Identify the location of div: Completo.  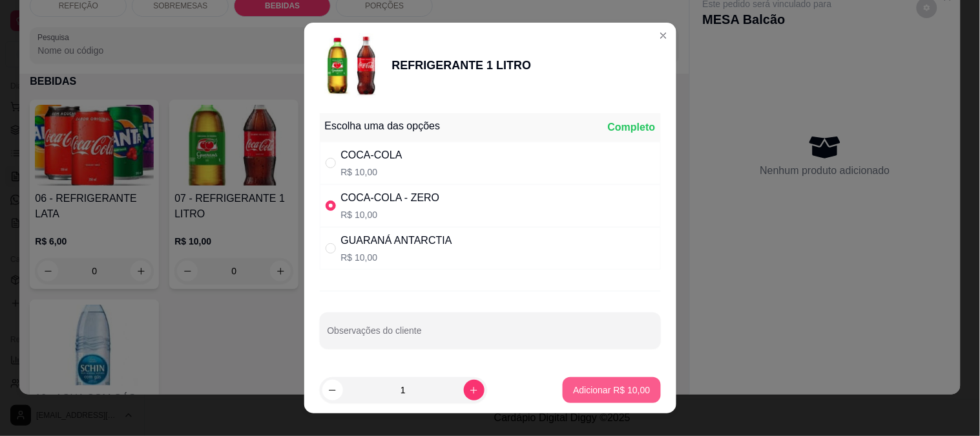
(632, 127).